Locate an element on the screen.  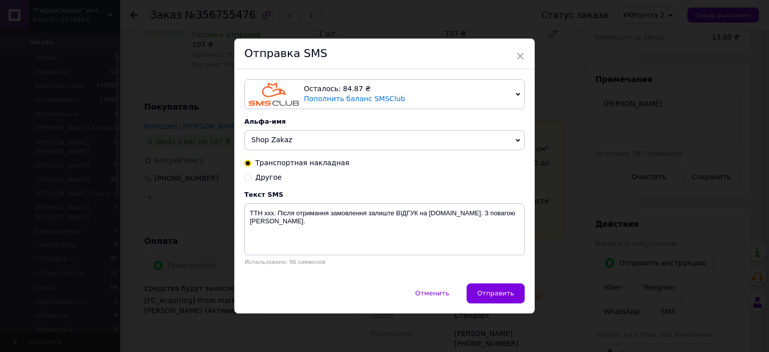
a: Пополнить баланс SMSClub is located at coordinates (354, 99).